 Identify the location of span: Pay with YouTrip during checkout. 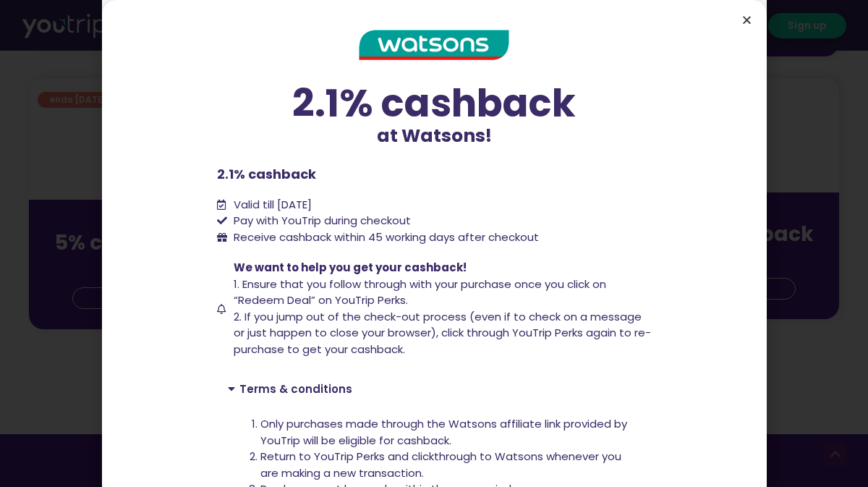
(321, 220).